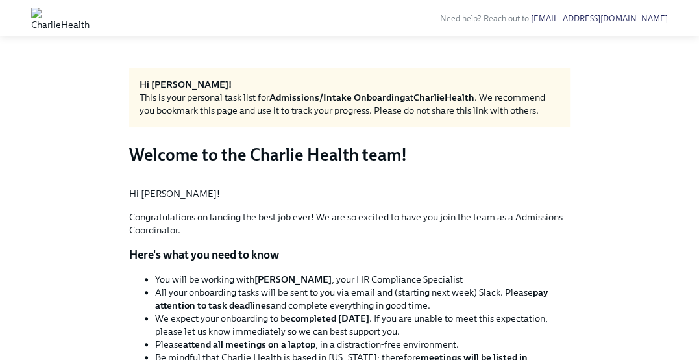  What do you see at coordinates (337, 97) in the screenshot?
I see `strong: Admissions/Intake Onboarding` at bounding box center [337, 97].